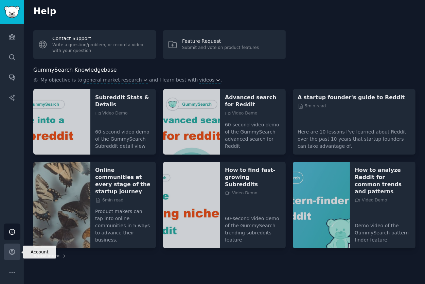 Image resolution: width=425 pixels, height=284 pixels. What do you see at coordinates (253, 133) in the screenshot?
I see `p: 60-second video demo of the GummySearch advanced search for Reddit` at bounding box center [253, 133].